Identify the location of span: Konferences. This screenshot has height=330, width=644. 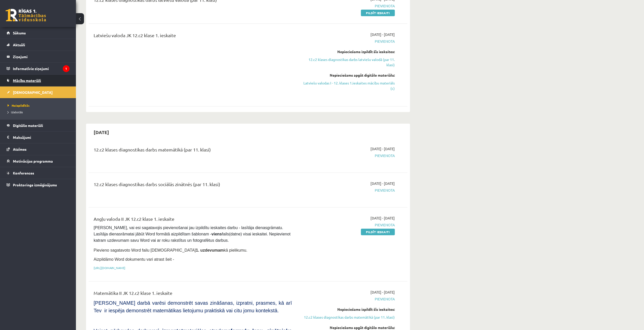
(23, 173).